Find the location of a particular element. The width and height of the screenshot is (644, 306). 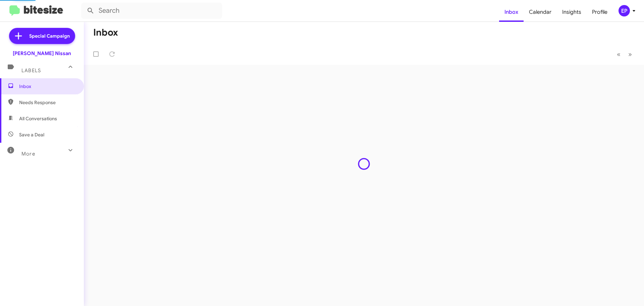

span: Needs Response is located at coordinates (48, 102).